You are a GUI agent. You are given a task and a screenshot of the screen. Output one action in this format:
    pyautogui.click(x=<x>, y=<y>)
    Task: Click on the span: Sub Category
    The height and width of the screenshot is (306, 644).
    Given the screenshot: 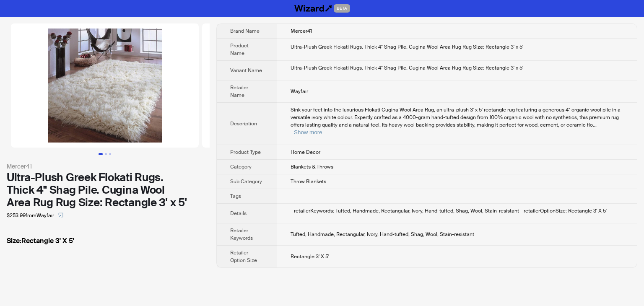 What is the action you would take?
    pyautogui.click(x=246, y=181)
    